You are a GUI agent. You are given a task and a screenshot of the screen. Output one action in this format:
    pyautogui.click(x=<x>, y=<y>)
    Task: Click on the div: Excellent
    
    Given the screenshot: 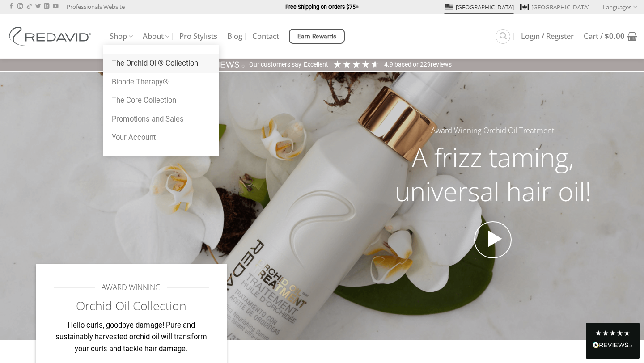 What is the action you would take?
    pyautogui.click(x=316, y=65)
    